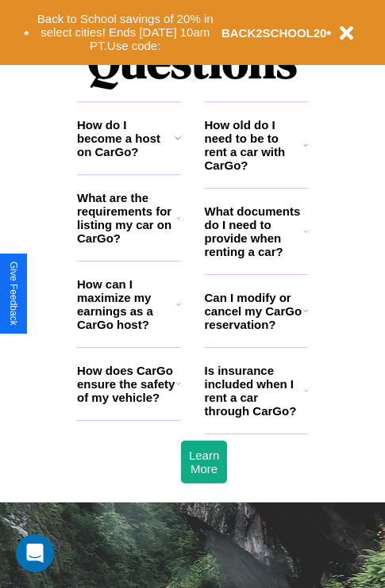  What do you see at coordinates (253, 145) in the screenshot?
I see `h3: How old do I need to be to rent a car with CarGo?` at bounding box center [253, 145].